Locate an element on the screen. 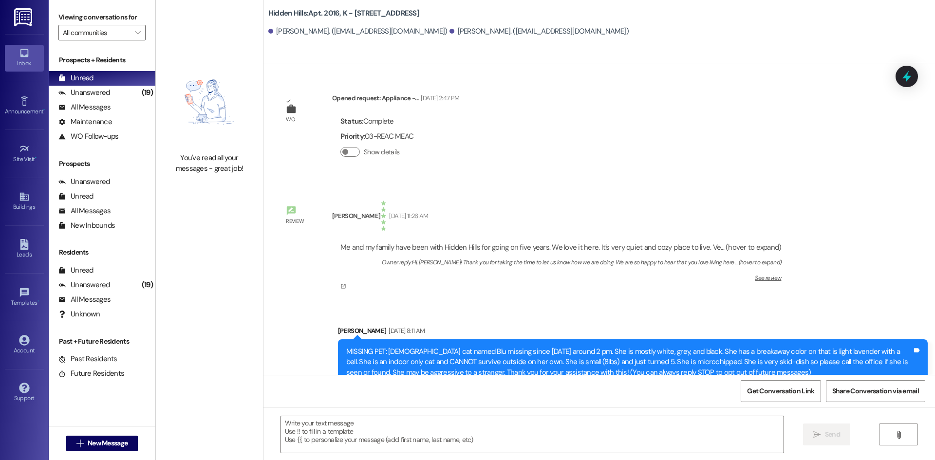 The image size is (935, 460). div: : Complete is located at coordinates (377, 121).